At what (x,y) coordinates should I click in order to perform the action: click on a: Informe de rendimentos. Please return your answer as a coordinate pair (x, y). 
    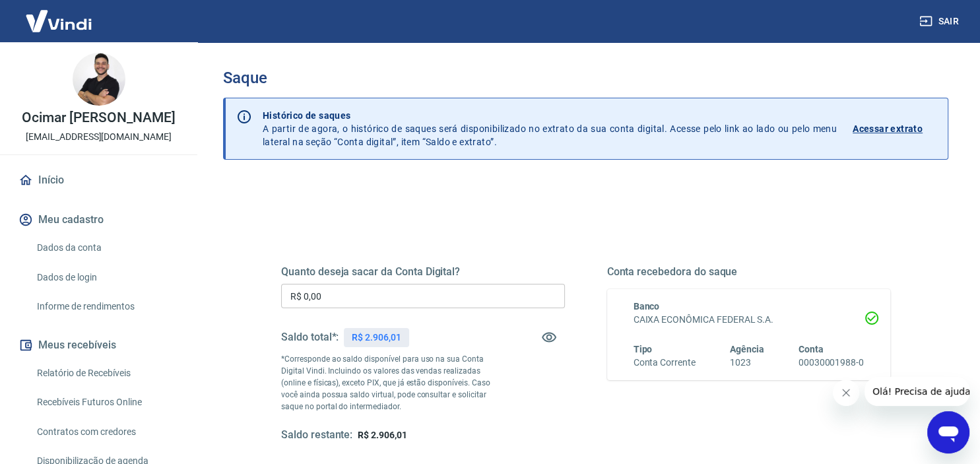
    Looking at the image, I should click on (106, 306).